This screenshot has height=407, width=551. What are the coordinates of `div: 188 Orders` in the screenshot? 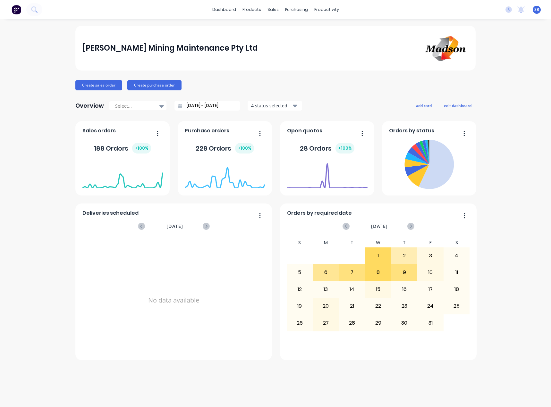 It's located at (123, 148).